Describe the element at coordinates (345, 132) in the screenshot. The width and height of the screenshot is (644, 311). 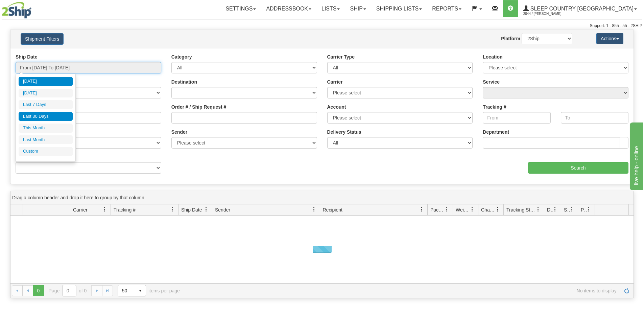
I see `label: Delivery Status` at that location.